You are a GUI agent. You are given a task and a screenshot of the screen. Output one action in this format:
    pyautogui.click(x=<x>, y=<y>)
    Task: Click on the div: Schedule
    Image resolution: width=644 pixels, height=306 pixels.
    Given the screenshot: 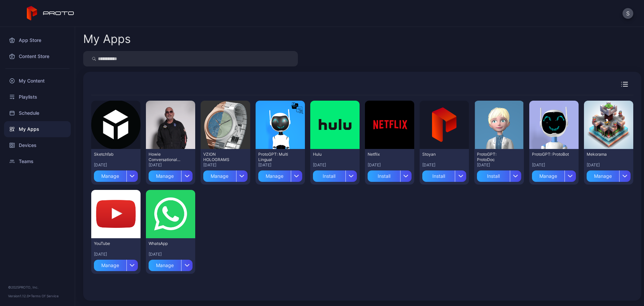 What is the action you would take?
    pyautogui.click(x=37, y=113)
    